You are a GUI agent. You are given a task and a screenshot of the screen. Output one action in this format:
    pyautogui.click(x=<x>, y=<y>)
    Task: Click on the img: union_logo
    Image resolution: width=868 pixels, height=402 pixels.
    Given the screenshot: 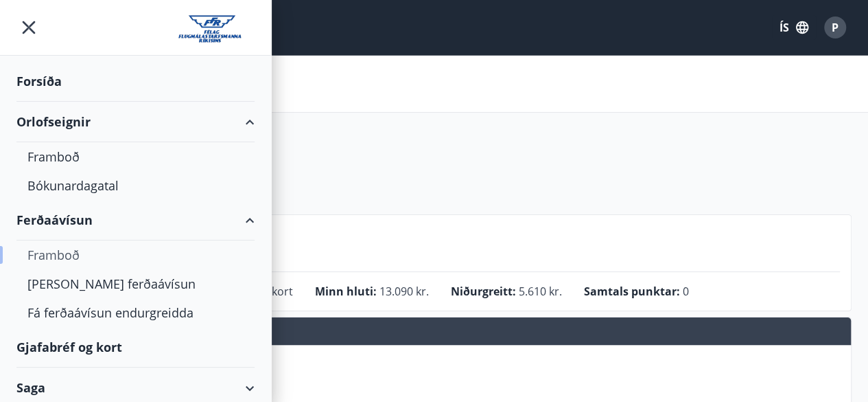 What is the action you would take?
    pyautogui.click(x=216, y=29)
    